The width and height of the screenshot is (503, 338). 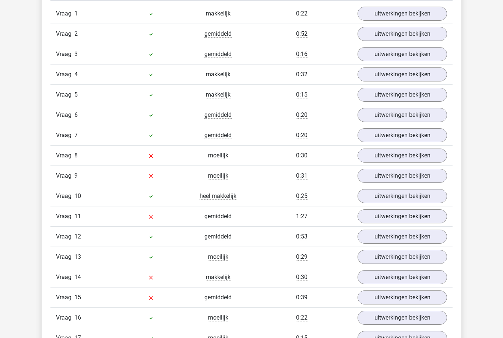 What do you see at coordinates (302, 75) in the screenshot?
I see `span: 0:32` at bounding box center [302, 75].